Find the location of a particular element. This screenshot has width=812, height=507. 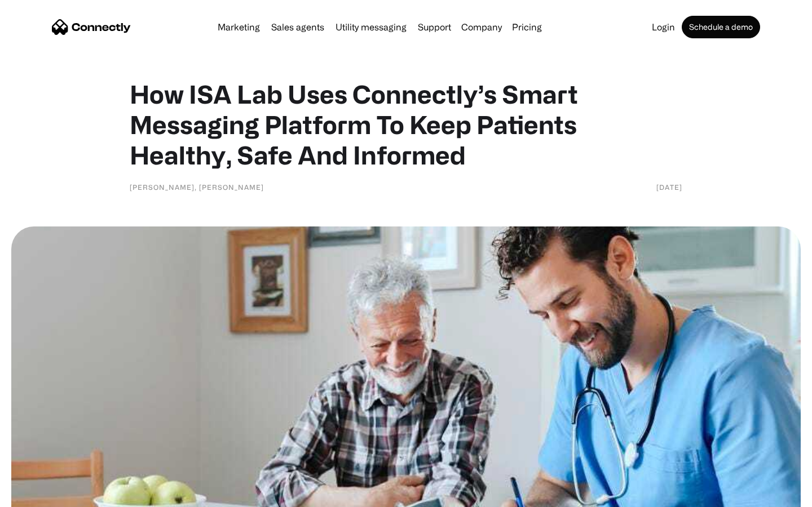

a: Pricing is located at coordinates (527, 27).